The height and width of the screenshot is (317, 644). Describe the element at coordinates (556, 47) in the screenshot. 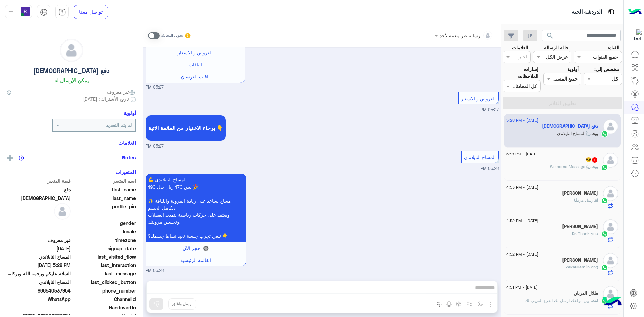

I see `label: حالة الرسالة` at that location.